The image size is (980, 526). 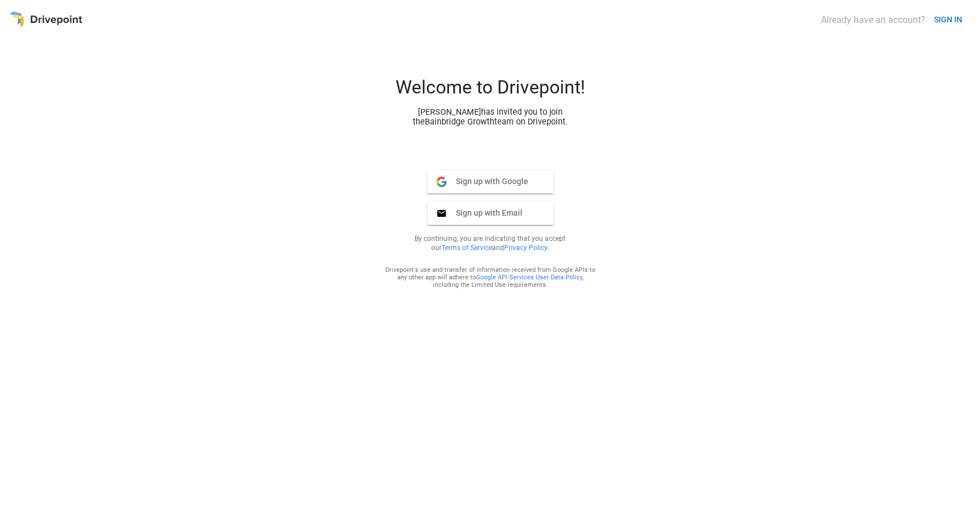 I want to click on div: Already have an account?, so click(x=873, y=20).